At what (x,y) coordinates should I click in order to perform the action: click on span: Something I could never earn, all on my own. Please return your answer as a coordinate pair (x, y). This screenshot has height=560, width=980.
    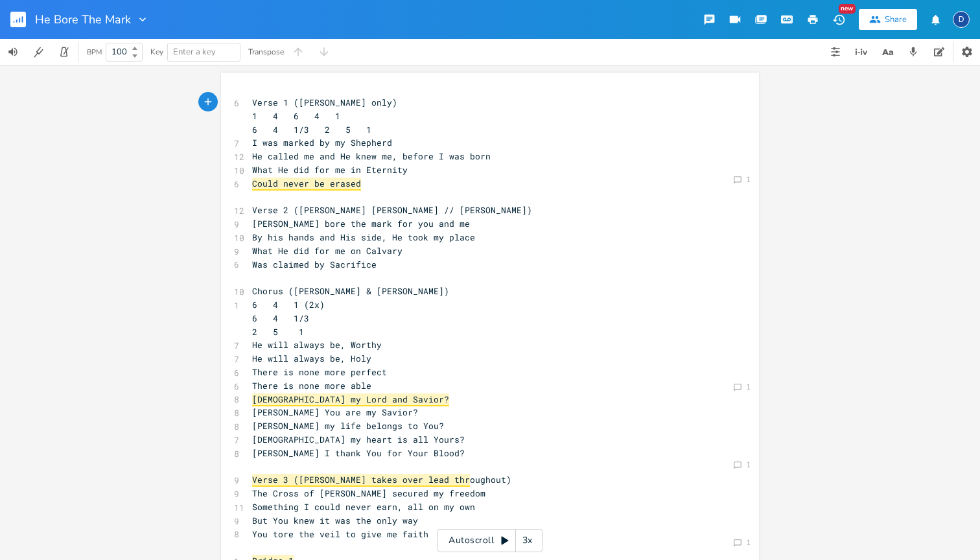
    Looking at the image, I should click on (363, 507).